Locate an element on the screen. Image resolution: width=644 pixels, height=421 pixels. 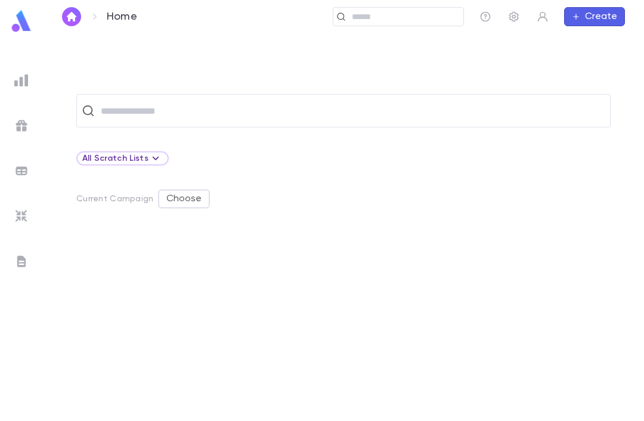
p: Home is located at coordinates (122, 17).